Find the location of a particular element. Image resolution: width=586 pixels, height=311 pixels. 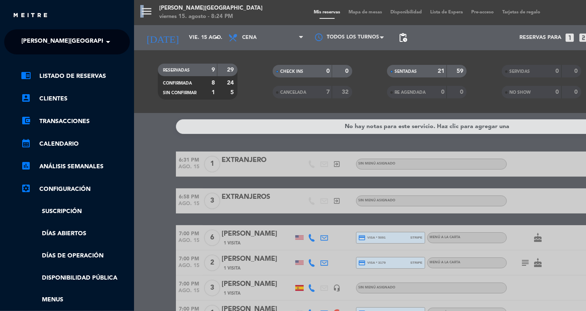

img: MEITRE is located at coordinates (30, 16).